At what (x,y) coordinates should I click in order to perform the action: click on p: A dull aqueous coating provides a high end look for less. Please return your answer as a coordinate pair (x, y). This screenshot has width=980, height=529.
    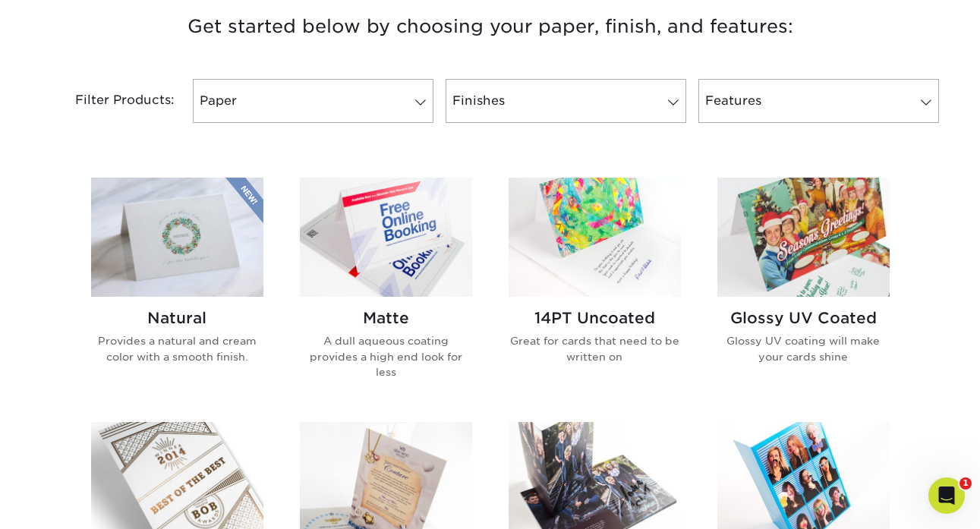
    Looking at the image, I should click on (386, 356).